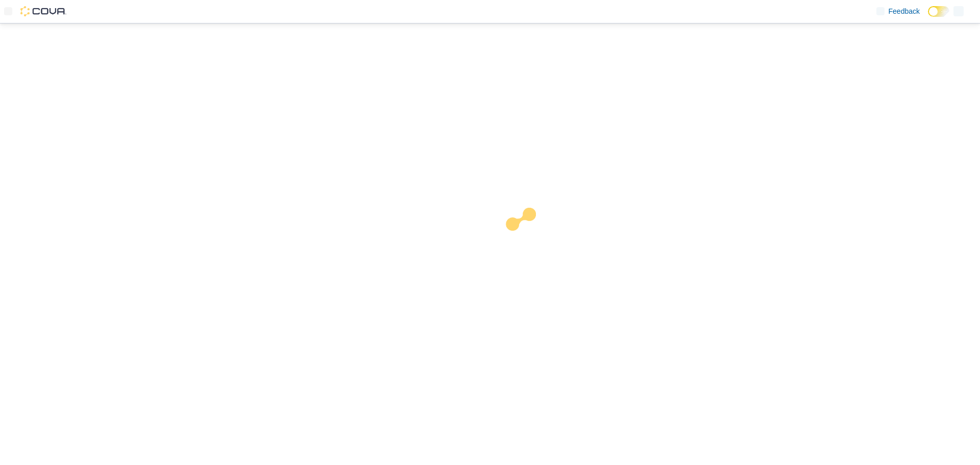 The width and height of the screenshot is (980, 465). Describe the element at coordinates (938, 12) in the screenshot. I see `input: Dark Mode` at that location.